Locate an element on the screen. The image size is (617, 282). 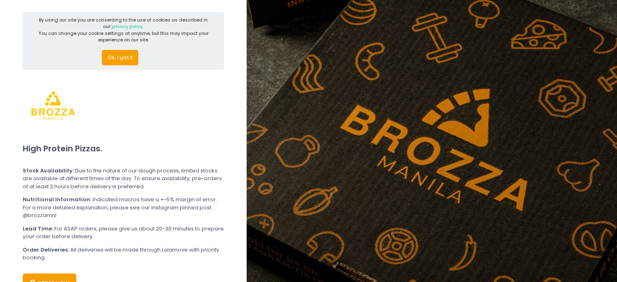
b: Order Deliveries: is located at coordinates (46, 249).